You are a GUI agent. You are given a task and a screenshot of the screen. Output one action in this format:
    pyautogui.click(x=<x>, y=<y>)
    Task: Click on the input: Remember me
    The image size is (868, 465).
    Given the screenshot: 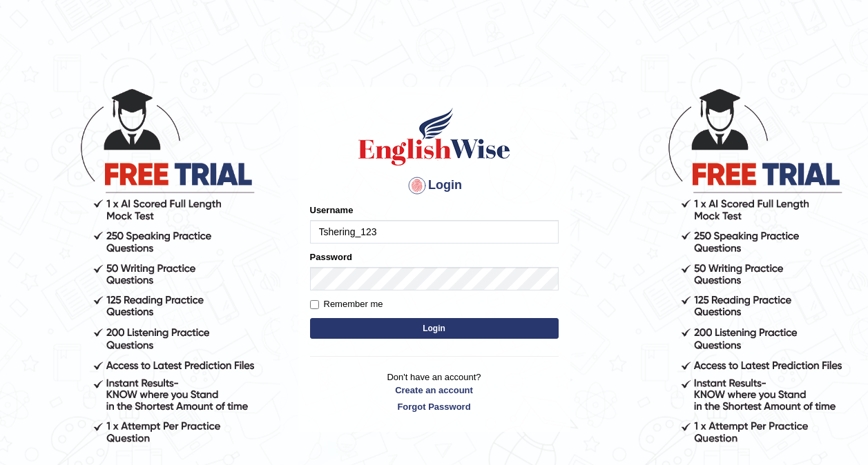 What is the action you would take?
    pyautogui.click(x=314, y=304)
    